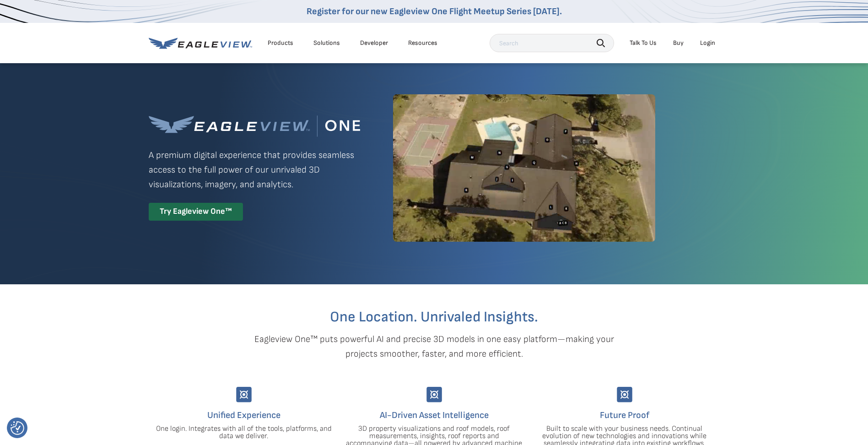  I want to click on a: Developer, so click(374, 43).